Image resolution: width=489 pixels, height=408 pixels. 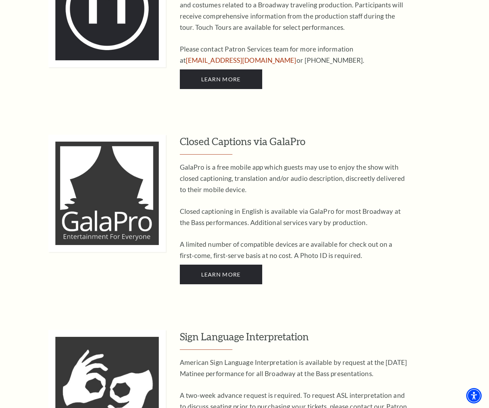 I want to click on p: Closed captioning in English is available via GalaPro for most Broadway at the Bass performances...., so click(x=294, y=217).